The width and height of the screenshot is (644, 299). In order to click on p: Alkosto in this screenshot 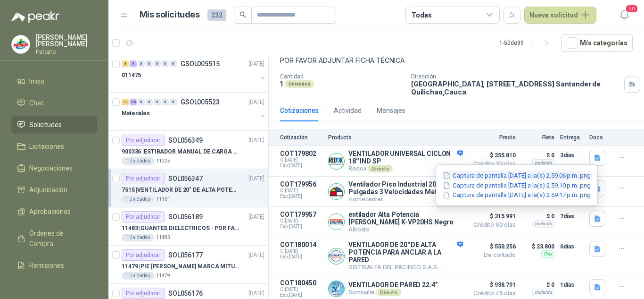, I will do `click(405, 229)`.